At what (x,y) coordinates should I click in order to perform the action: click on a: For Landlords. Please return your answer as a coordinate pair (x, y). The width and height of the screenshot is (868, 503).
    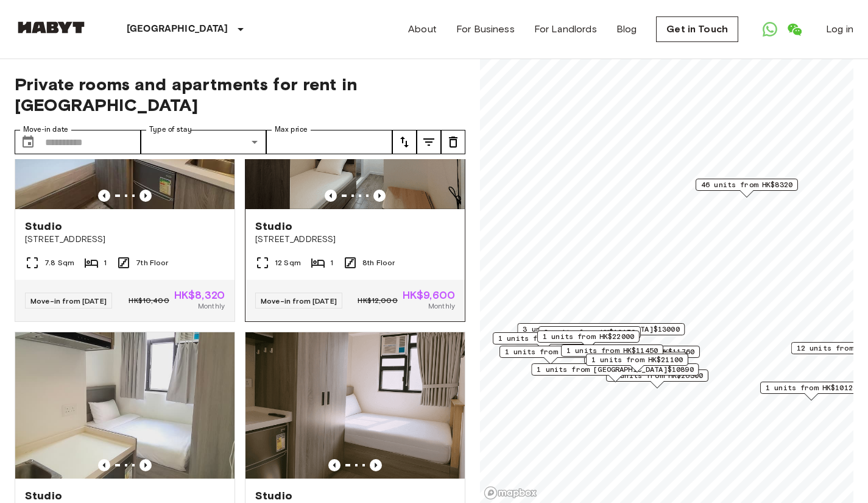
    Looking at the image, I should click on (565, 29).